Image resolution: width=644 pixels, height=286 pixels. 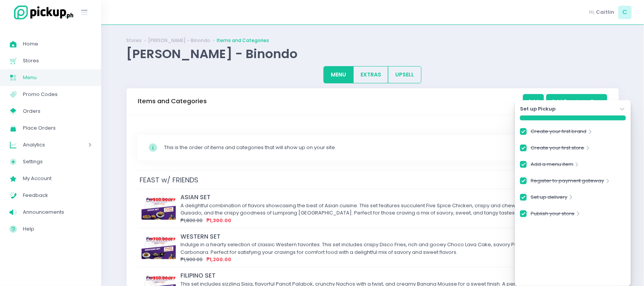 What do you see at coordinates (57, 195) in the screenshot?
I see `span: Feedback` at bounding box center [57, 195].